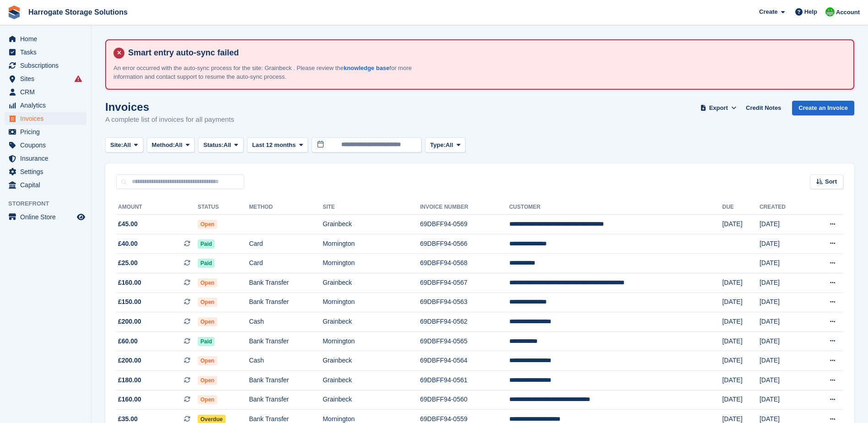  I want to click on span: Account, so click(848, 13).